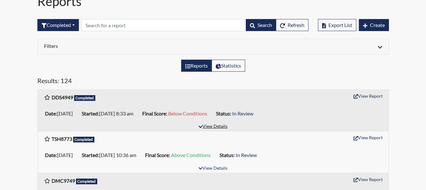 This screenshot has height=190, width=426. What do you see at coordinates (261, 25) in the screenshot?
I see `button: Search` at bounding box center [261, 25].